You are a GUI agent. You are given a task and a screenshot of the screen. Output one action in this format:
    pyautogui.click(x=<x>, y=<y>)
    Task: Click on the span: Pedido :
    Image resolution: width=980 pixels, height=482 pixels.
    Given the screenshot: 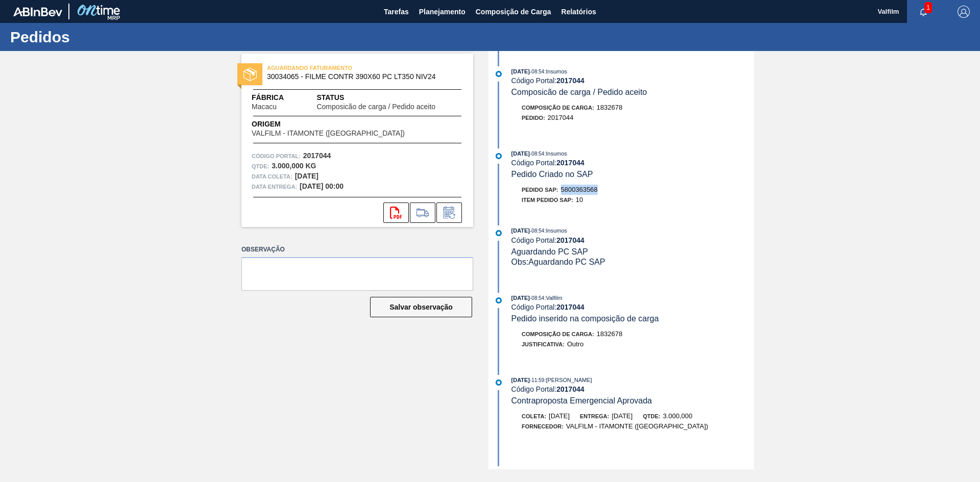 What is the action you would take?
    pyautogui.click(x=534, y=118)
    